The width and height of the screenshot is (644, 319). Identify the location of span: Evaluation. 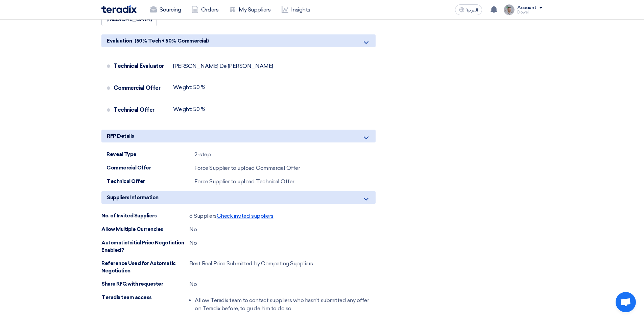
(119, 41).